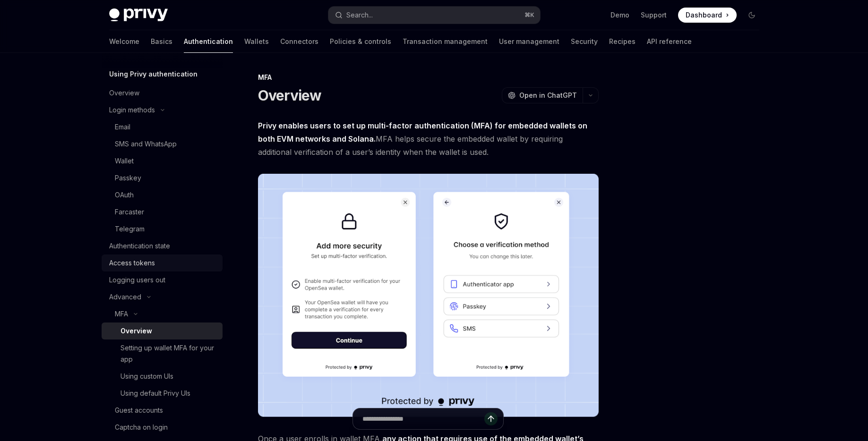  What do you see at coordinates (752, 15) in the screenshot?
I see `button: Toggle dark mode` at bounding box center [752, 15].